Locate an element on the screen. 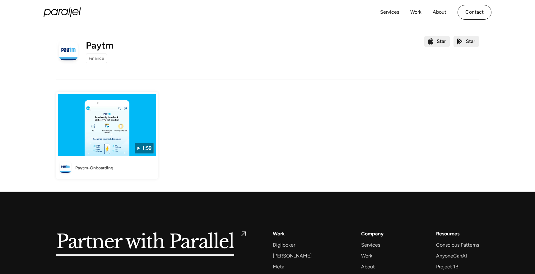 The width and height of the screenshot is (535, 274). div: AnyoneCanAI is located at coordinates (451, 255).